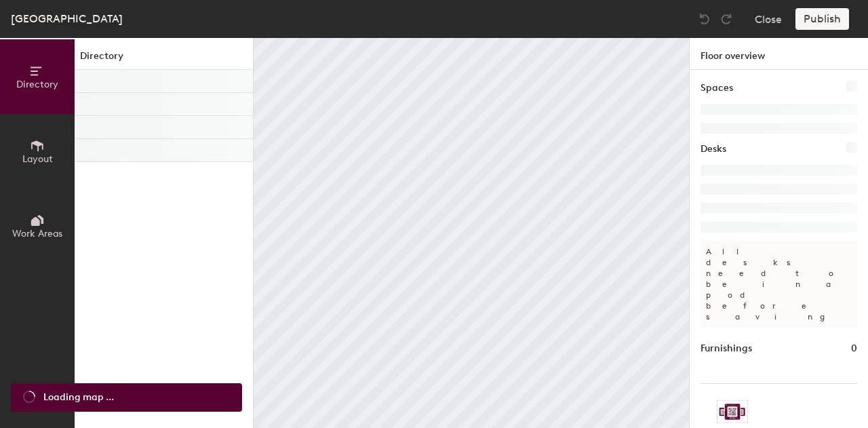 The image size is (868, 428). What do you see at coordinates (726, 19) in the screenshot?
I see `img: Redo` at bounding box center [726, 19].